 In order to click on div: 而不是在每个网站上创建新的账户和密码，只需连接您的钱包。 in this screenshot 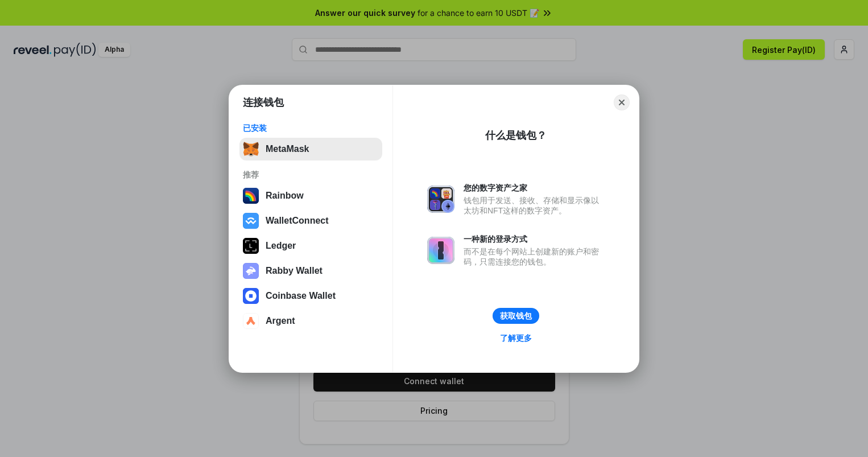, I will do `click(534, 257)`.